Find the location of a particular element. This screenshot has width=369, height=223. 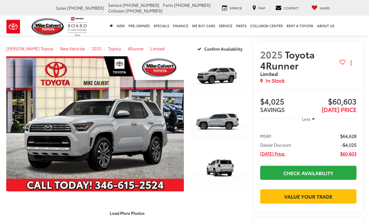

a: Expand Photo 3 is located at coordinates (219, 170).